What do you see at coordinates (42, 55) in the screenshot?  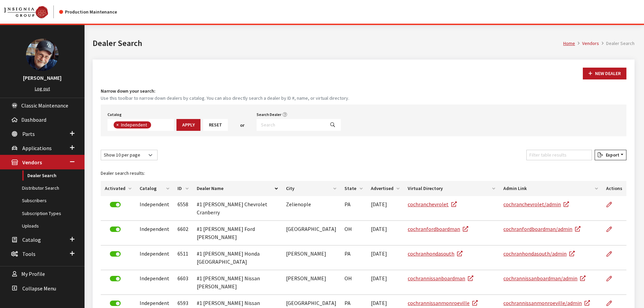 I see `img: Ray Goodwin` at bounding box center [42, 55].